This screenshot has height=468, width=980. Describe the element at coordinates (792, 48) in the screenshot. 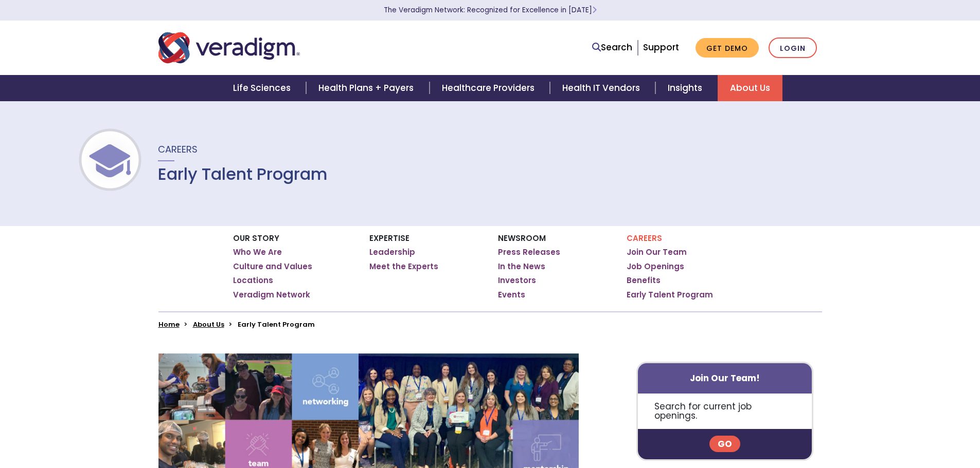

I see `a: Login` at that location.